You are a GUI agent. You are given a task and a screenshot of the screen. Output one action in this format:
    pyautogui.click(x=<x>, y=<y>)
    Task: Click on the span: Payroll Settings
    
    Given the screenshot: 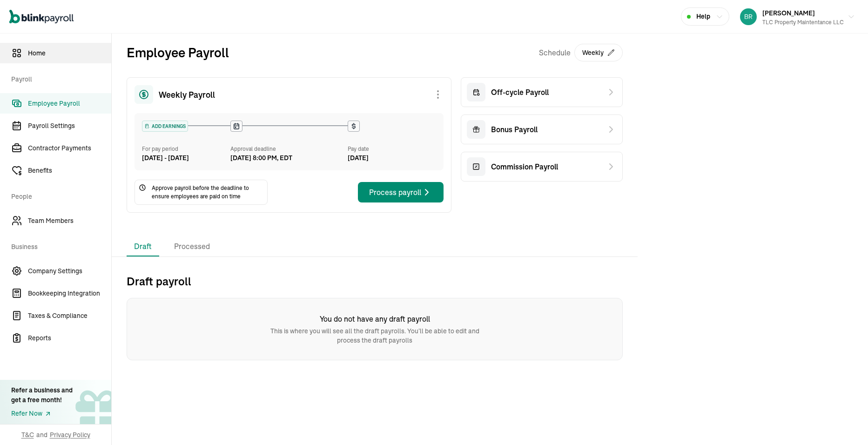 What is the action you would take?
    pyautogui.click(x=70, y=126)
    